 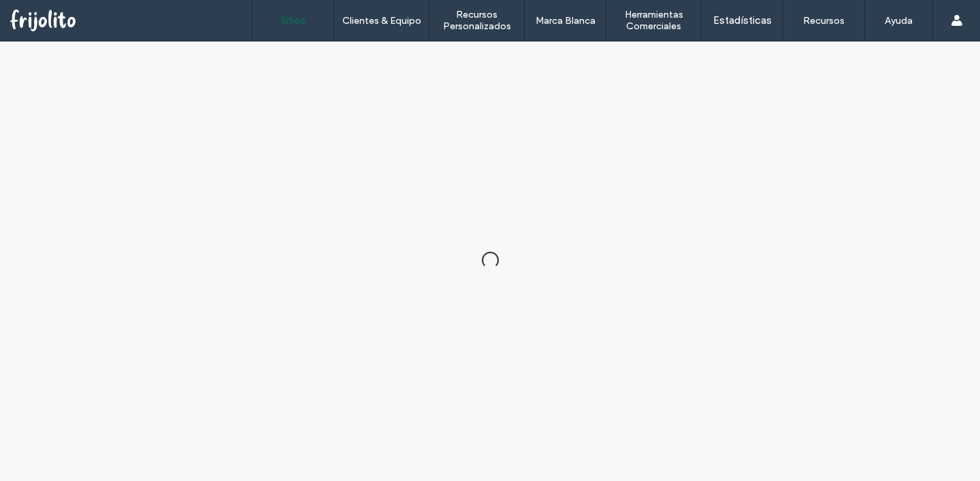 I want to click on label: Marca Blanca, so click(x=566, y=20).